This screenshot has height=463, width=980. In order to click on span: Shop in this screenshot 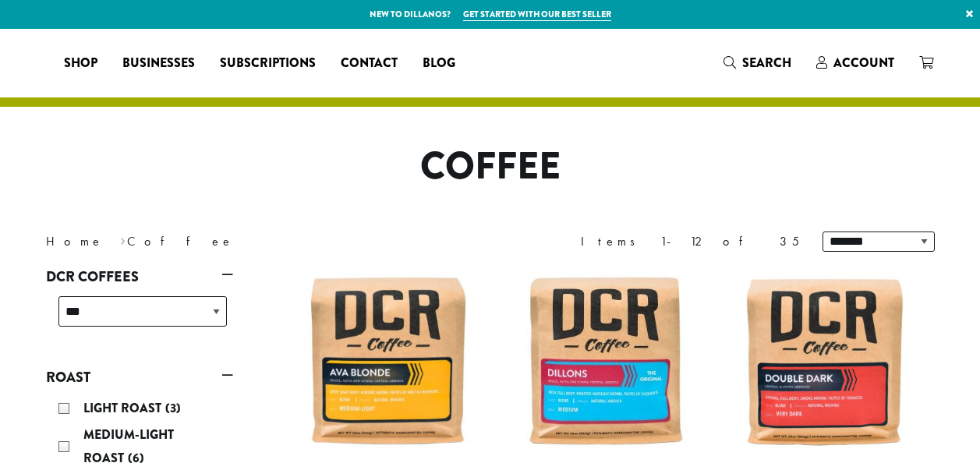, I will do `click(80, 63)`.